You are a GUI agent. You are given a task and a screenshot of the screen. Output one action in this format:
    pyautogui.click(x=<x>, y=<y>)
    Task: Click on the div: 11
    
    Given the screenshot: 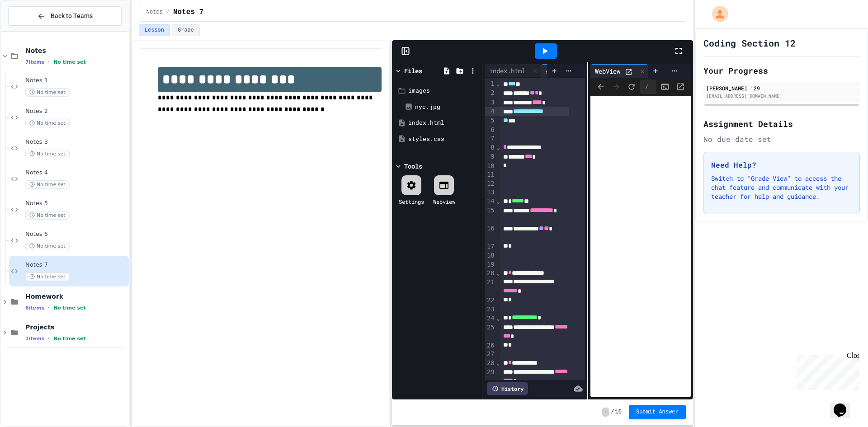 What is the action you would take?
    pyautogui.click(x=490, y=175)
    